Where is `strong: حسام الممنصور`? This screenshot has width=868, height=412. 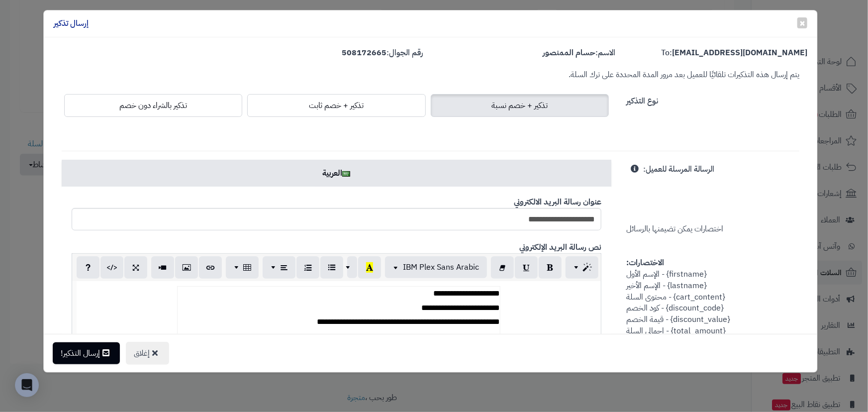 strong: حسام الممنصور is located at coordinates (569, 53).